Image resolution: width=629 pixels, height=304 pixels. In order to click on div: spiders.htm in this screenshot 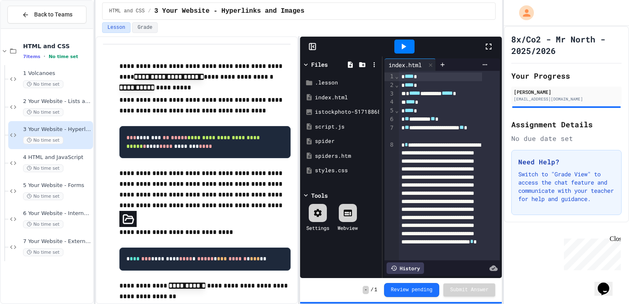, I will do `click(347, 156)`.